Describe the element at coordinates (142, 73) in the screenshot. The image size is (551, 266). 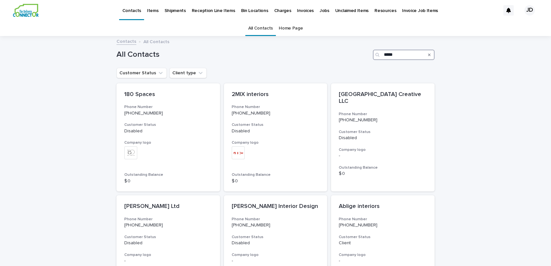
I see `button: Customer Status` at that location.